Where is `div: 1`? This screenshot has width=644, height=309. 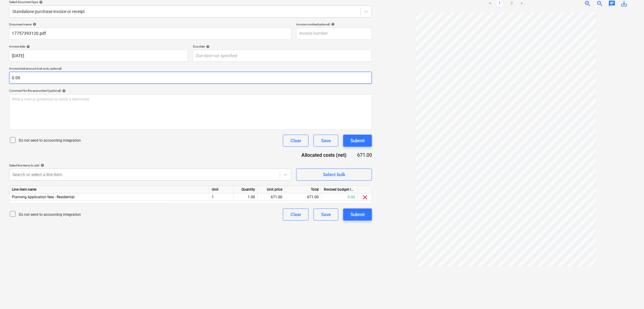 div: 1 is located at coordinates (222, 197).